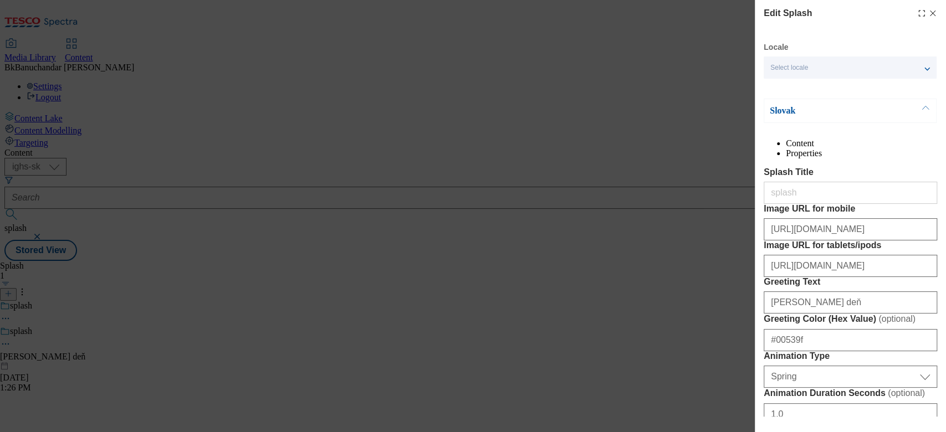 The image size is (946, 432). Describe the element at coordinates (850, 319) in the screenshot. I see `label: Greeting Color (Hex Value)` at that location.